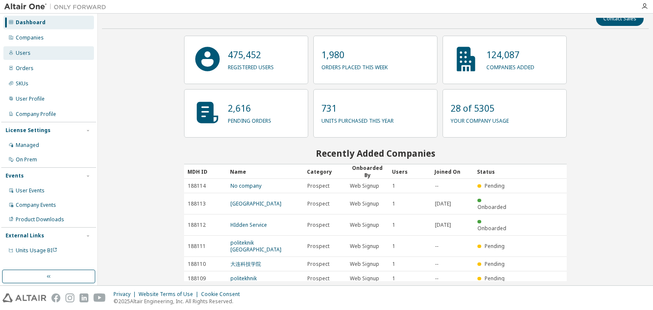  What do you see at coordinates (325, 172) in the screenshot?
I see `div: Category` at bounding box center [325, 172].